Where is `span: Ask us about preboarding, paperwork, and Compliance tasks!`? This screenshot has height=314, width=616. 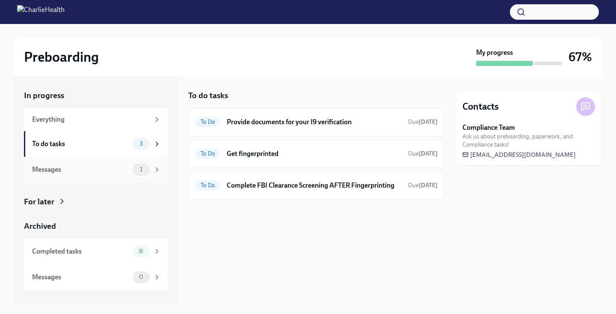
span: Ask us about preboarding, paperwork, and Compliance tasks! is located at coordinates (529, 140).